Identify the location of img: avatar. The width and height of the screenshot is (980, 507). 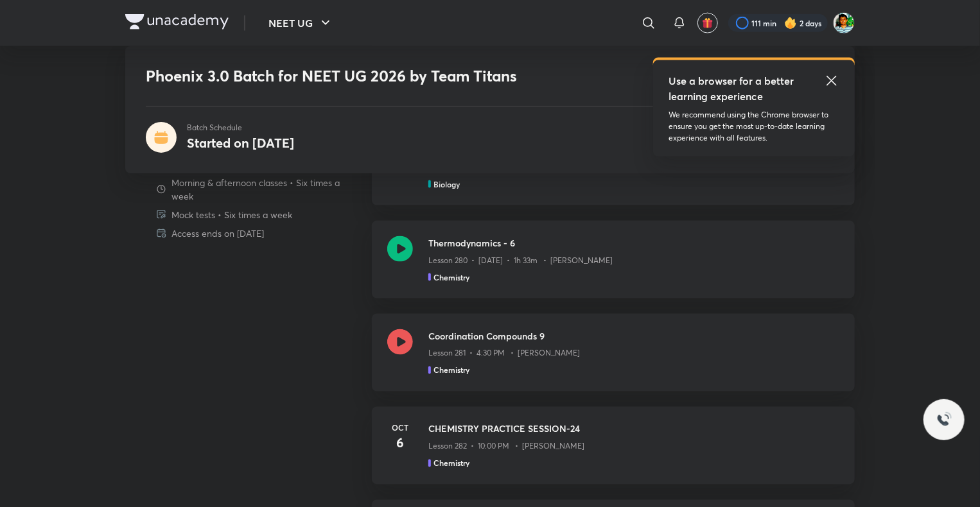
(708, 23).